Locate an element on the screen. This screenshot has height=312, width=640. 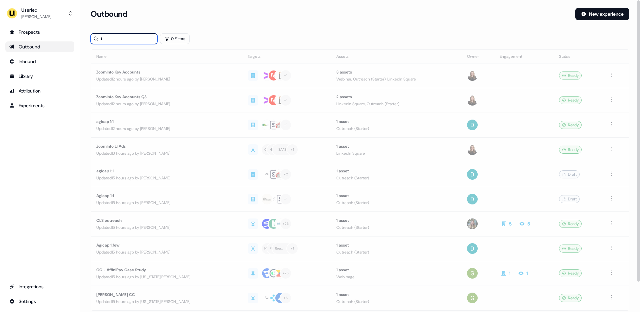
div: Inbound is located at coordinates (40, 61).